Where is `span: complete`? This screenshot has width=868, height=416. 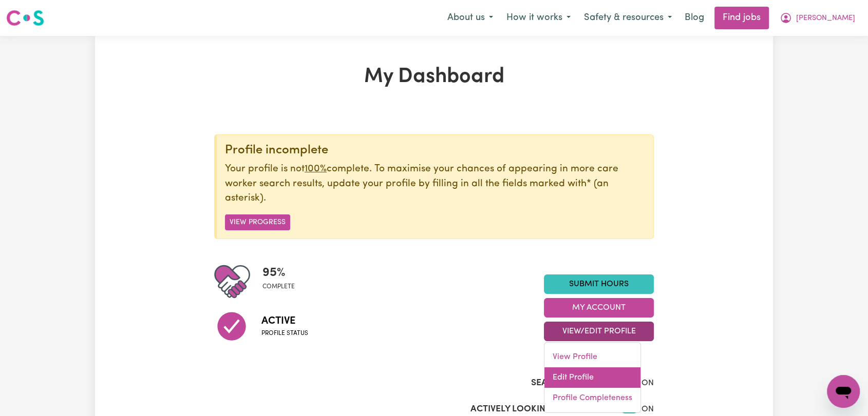
span: complete is located at coordinates (278, 287).